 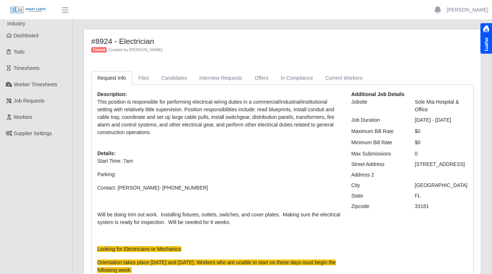 I want to click on a: In Compliance, so click(x=297, y=78).